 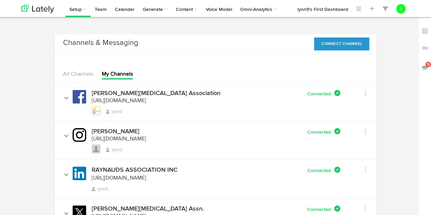 I want to click on img: avatar_blank.jpg, so click(x=96, y=149).